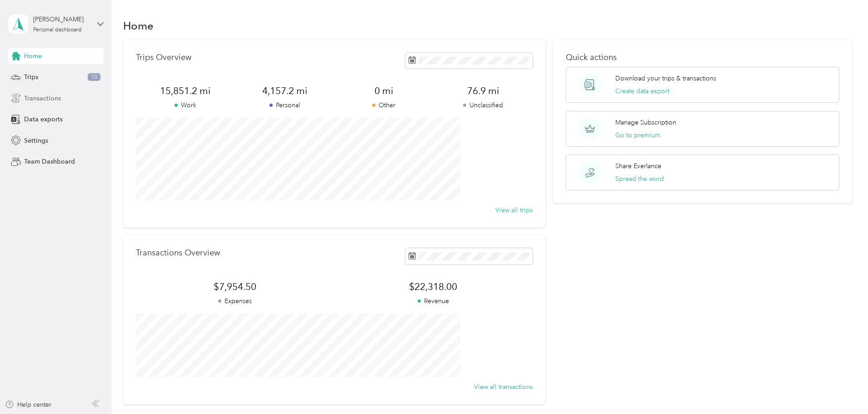 The height and width of the screenshot is (414, 868). I want to click on p: Work, so click(185, 105).